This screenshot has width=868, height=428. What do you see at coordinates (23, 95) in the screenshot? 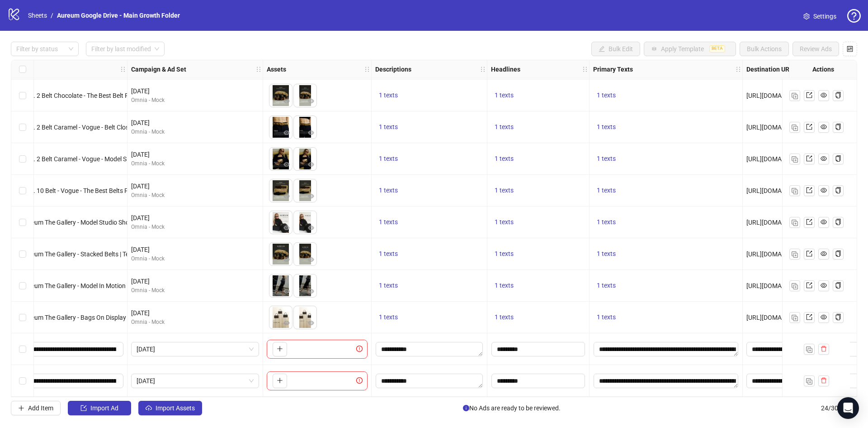
I see `div: Select row 15` at bounding box center [23, 95].